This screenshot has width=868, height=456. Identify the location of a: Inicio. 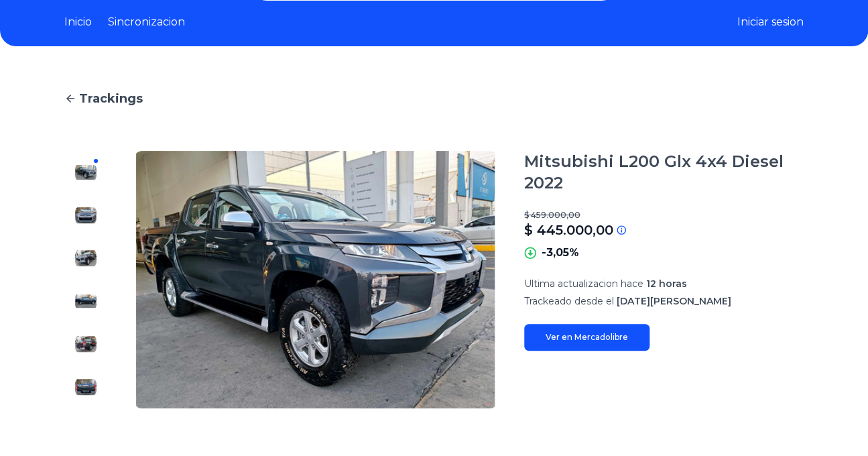
(78, 22).